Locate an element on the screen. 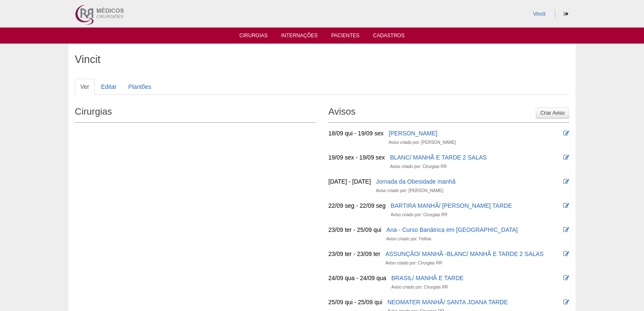 The height and width of the screenshot is (311, 644). a: Ver is located at coordinates (84, 87).